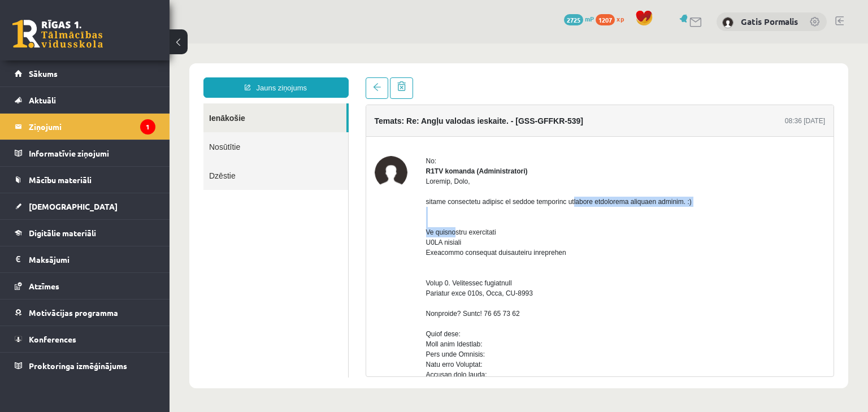 The width and height of the screenshot is (868, 412). Describe the element at coordinates (53, 339) in the screenshot. I see `span: Konferences` at that location.